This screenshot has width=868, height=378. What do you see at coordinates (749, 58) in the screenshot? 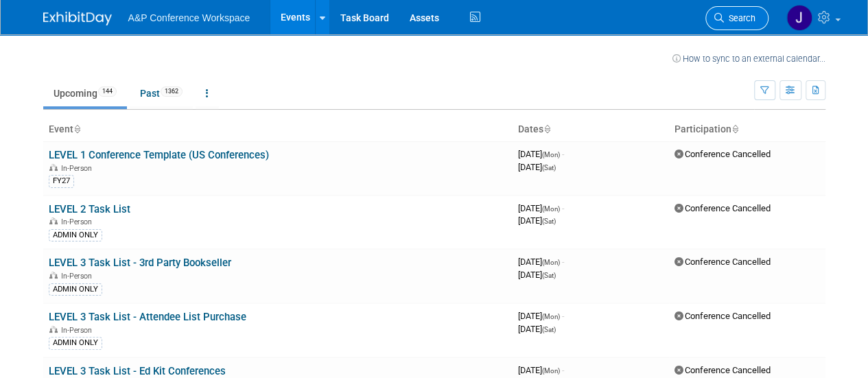
I see `a: How to sync to an external calendar...` at bounding box center [749, 58].